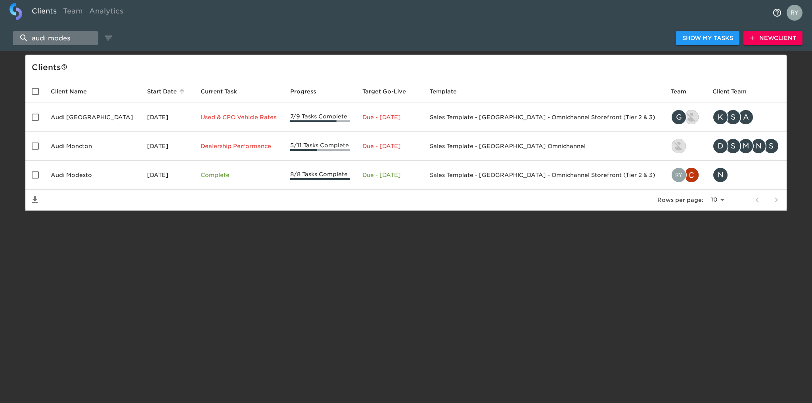 The height and width of the screenshot is (403, 812). Describe the element at coordinates (239, 117) in the screenshot. I see `p: Used & CPO Vehicle Rates` at that location.